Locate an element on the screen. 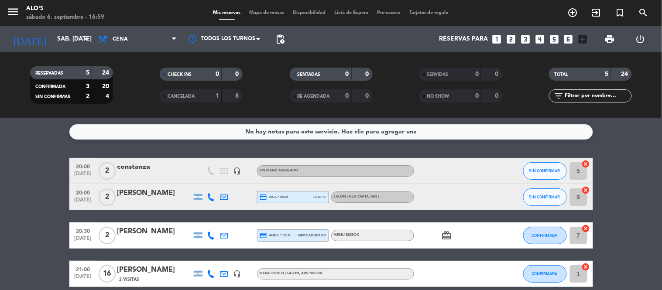 This screenshot has width=662, height=290. div: No hay notas para este servicio. Haz clic para agregar una is located at coordinates (331, 132).